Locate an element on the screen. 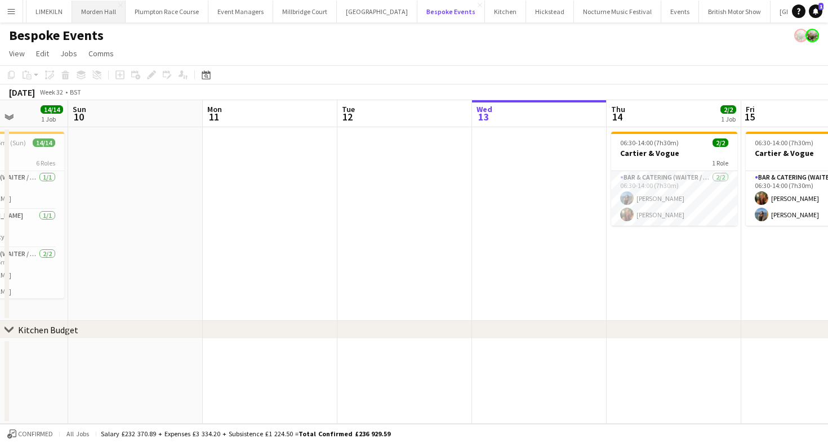 This screenshot has height=443, width=828. h1: Bespoke Events is located at coordinates (56, 35).